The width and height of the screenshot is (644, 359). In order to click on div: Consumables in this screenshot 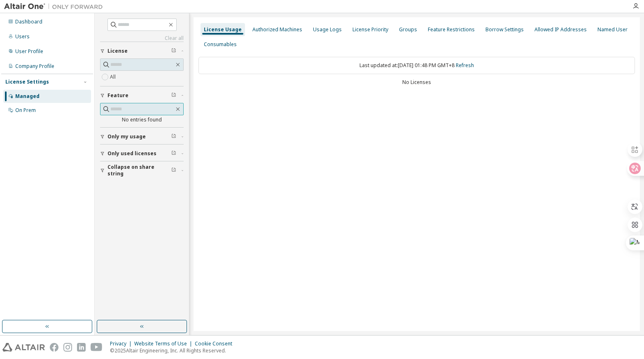, I will do `click(220, 44)`.